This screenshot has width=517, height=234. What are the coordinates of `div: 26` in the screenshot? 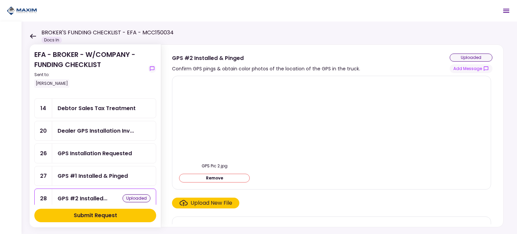 It's located at (43, 153).